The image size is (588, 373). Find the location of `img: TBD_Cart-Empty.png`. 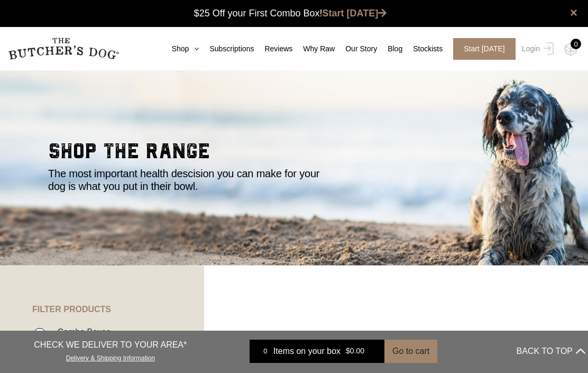

img: TBD_Cart-Empty.png is located at coordinates (570, 49).